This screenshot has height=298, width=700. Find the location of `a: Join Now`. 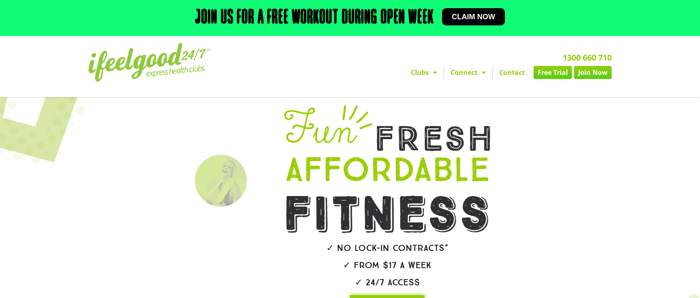

a: Join Now is located at coordinates (593, 72).